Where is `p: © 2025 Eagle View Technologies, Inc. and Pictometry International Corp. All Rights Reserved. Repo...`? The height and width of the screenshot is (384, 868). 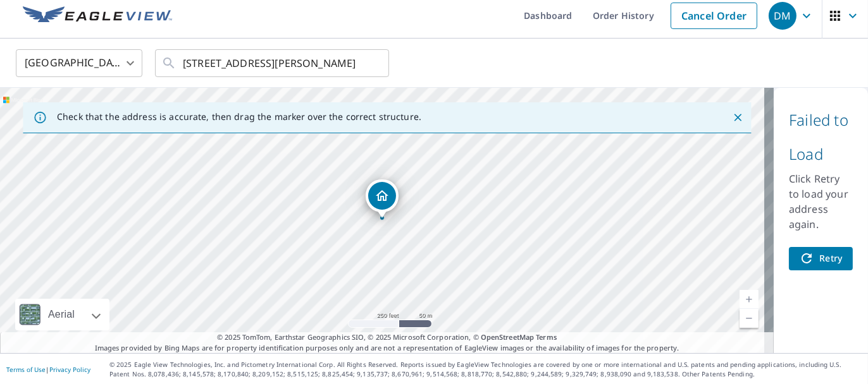 p: © 2025 Eagle View Technologies, Inc. and Pictometry International Corp. All Rights Reserved. Repo... is located at coordinates (485, 370).